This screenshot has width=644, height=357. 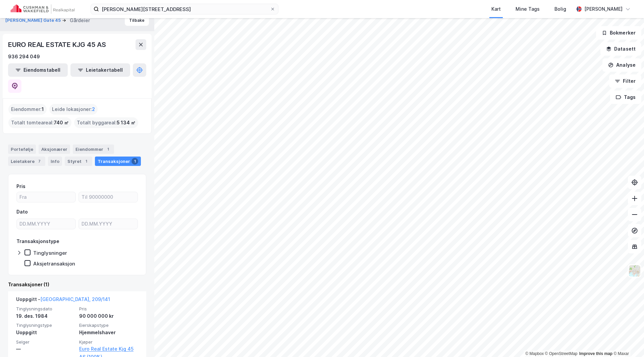 What do you see at coordinates (618, 33) in the screenshot?
I see `button: Bokmerker` at bounding box center [618, 33].